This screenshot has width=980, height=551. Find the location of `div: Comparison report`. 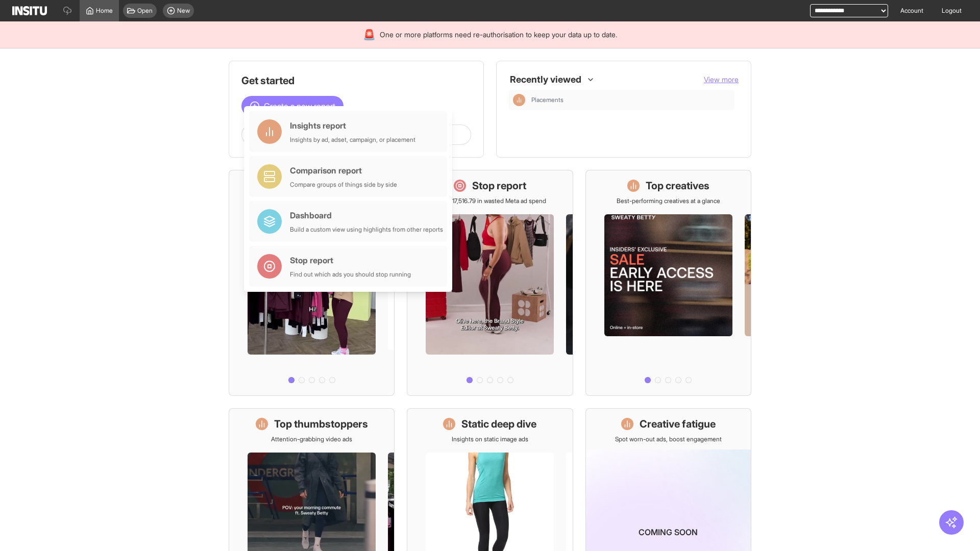

div: Comparison report is located at coordinates (344, 170).